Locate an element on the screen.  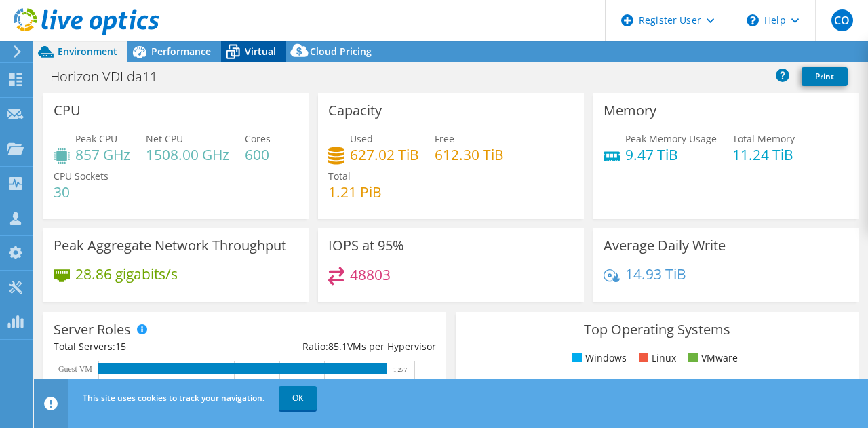
h4: 9.47 TiB is located at coordinates (671, 155).